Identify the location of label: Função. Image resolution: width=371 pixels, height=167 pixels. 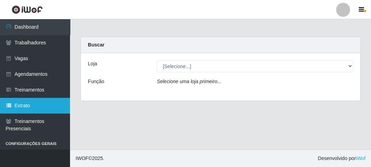
(96, 82).